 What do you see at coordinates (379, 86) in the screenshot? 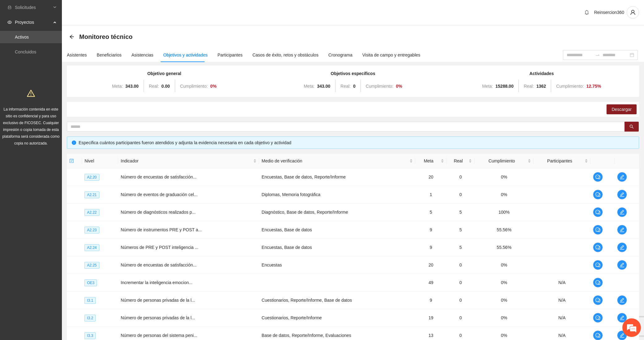
I see `span: Cumplimiento:` at bounding box center [379, 86].